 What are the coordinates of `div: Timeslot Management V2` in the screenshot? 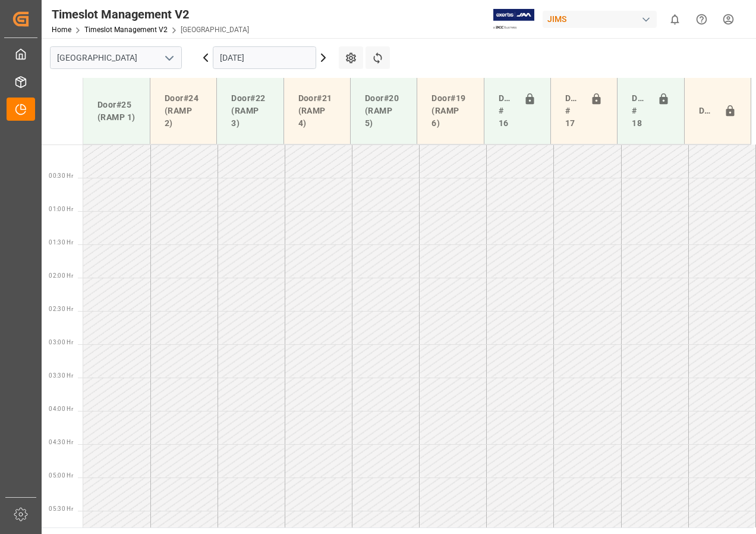 It's located at (150, 14).